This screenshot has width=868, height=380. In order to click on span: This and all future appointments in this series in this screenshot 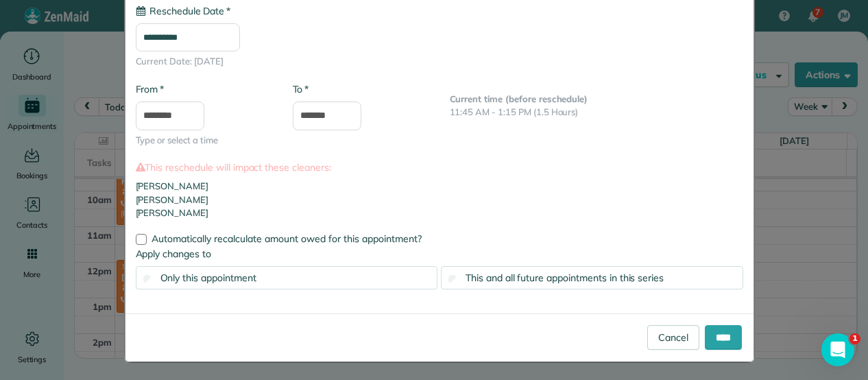, I will do `click(564, 278)`.